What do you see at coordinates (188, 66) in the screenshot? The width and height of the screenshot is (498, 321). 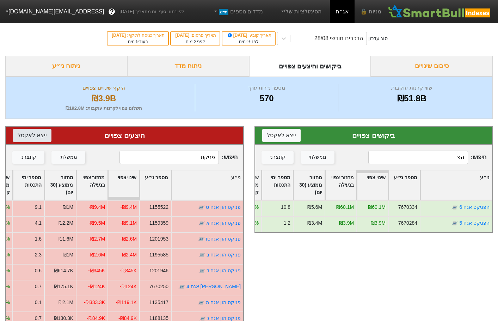 I see `div: ניתוח מדד` at bounding box center [188, 66].